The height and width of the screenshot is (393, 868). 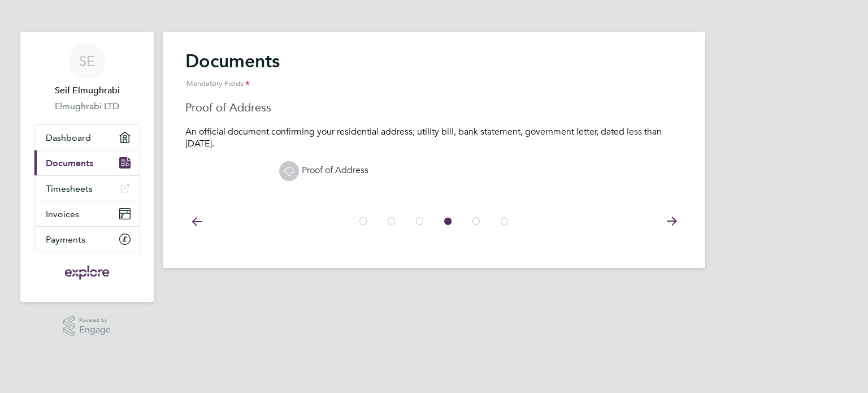 What do you see at coordinates (87, 106) in the screenshot?
I see `a: Elmughrabi LTD` at bounding box center [87, 106].